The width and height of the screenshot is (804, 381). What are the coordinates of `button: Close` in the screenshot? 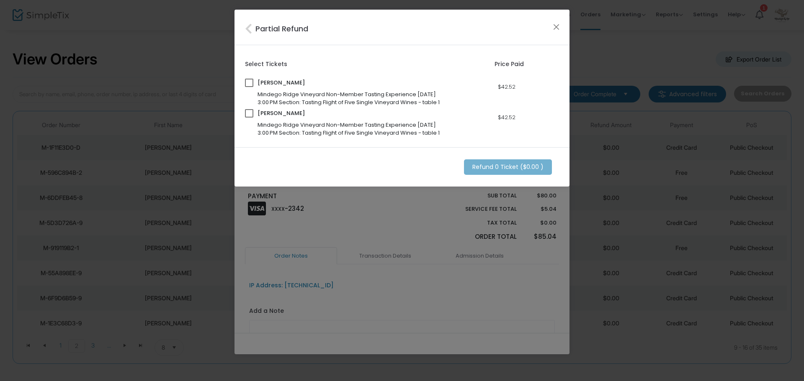 It's located at (556, 27).